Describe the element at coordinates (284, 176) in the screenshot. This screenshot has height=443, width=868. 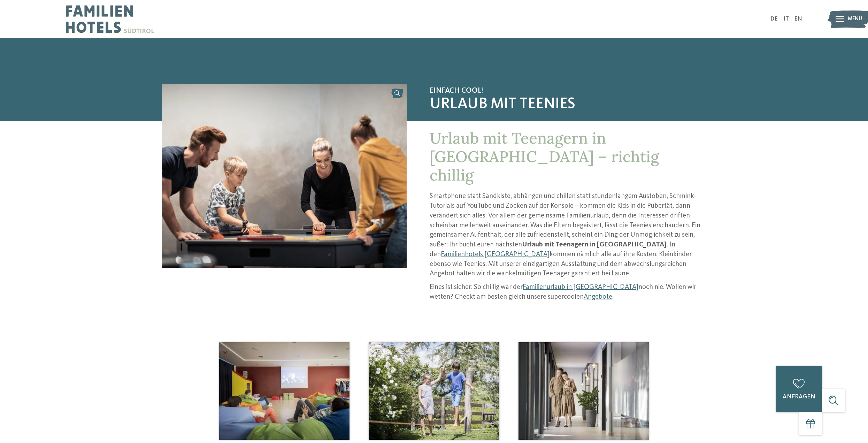
I see `a: Urlaub mit Teenagern in Südtirol geplant?` at that location.